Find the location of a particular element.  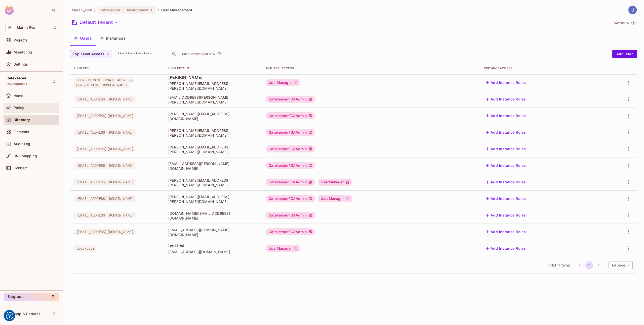

span: Home is located at coordinates (18, 96).